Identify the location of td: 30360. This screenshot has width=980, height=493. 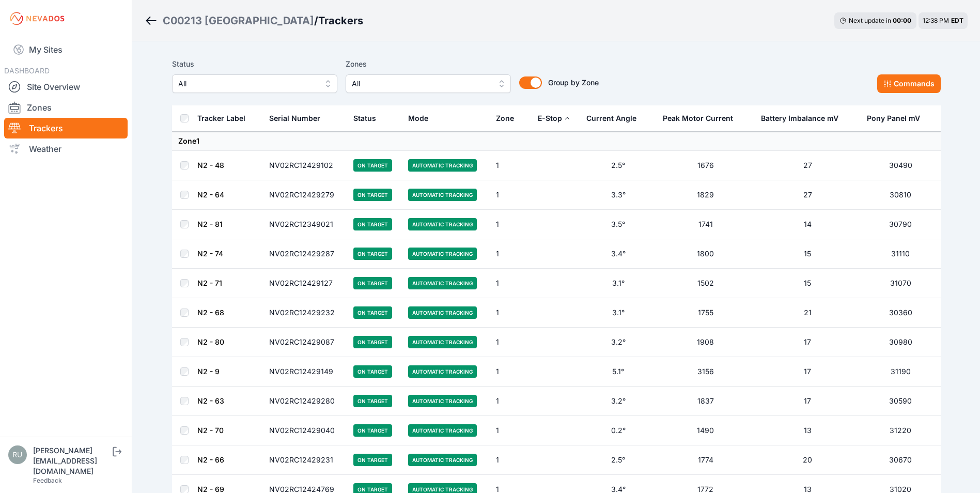
(900, 313).